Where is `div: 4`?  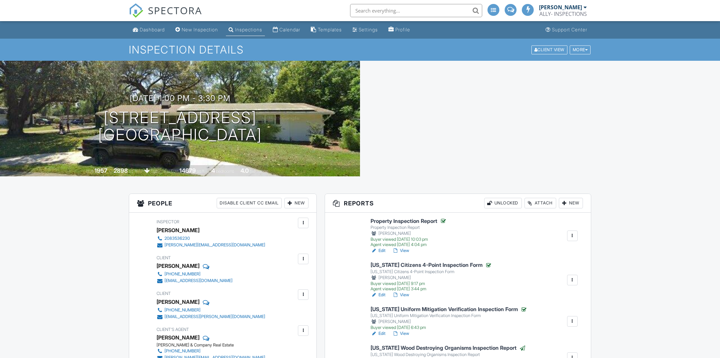
div: 4 is located at coordinates (213, 170).